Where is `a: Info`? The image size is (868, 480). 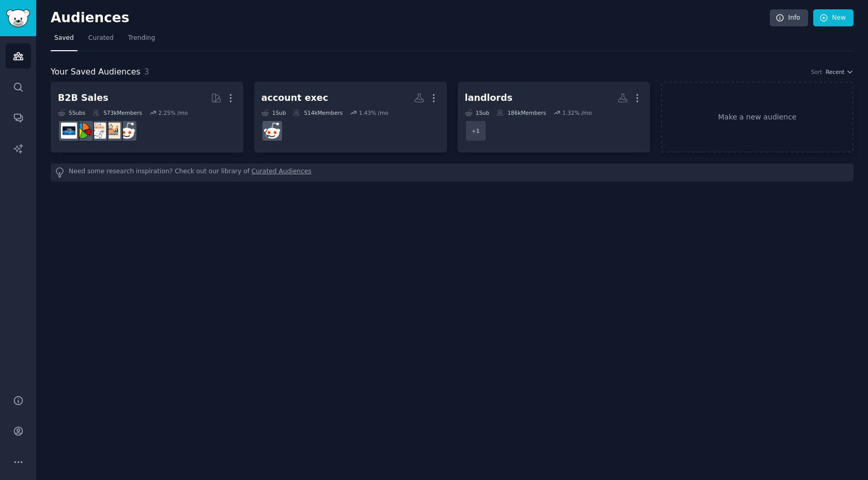 a: Info is located at coordinates (789, 18).